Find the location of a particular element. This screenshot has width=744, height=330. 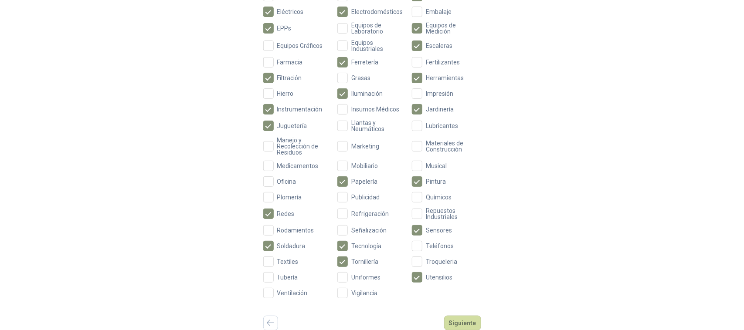

span: Plomería is located at coordinates (289, 197).